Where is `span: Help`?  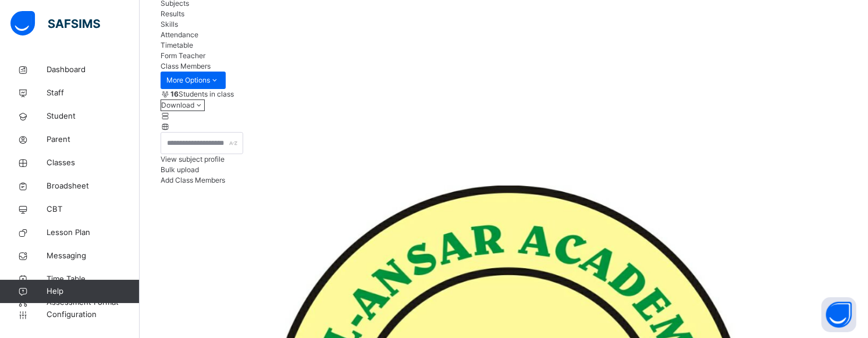 span: Help is located at coordinates (93, 291).